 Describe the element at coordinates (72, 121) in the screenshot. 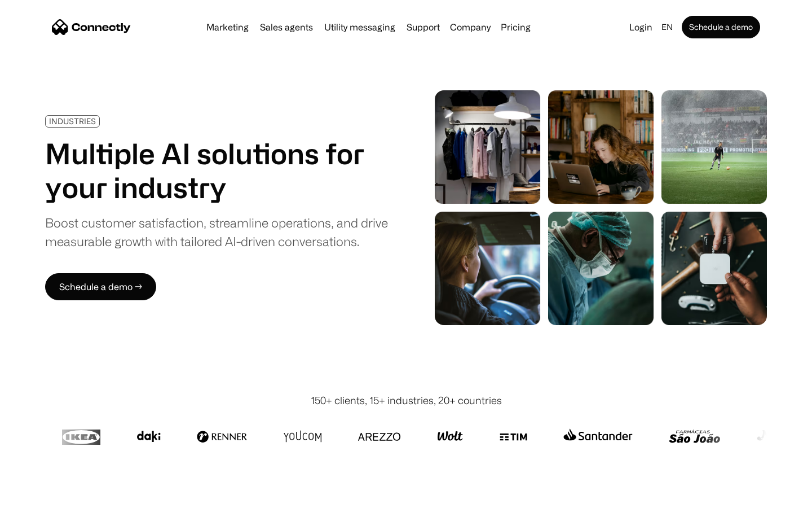

I see `div: INDUSTRIES` at that location.